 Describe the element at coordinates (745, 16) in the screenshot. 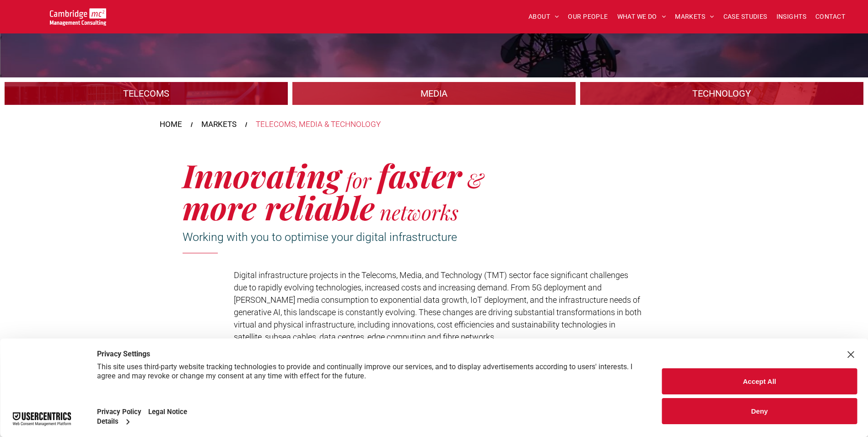

I see `a: CASE STUDIES` at that location.